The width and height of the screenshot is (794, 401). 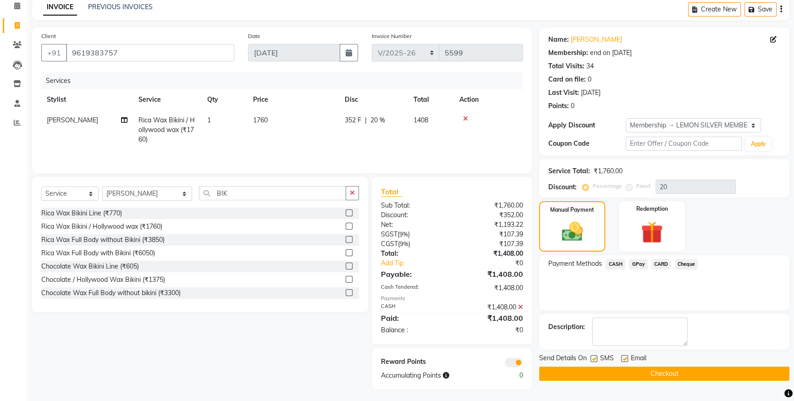 I want to click on div: Reward Points, so click(x=413, y=362).